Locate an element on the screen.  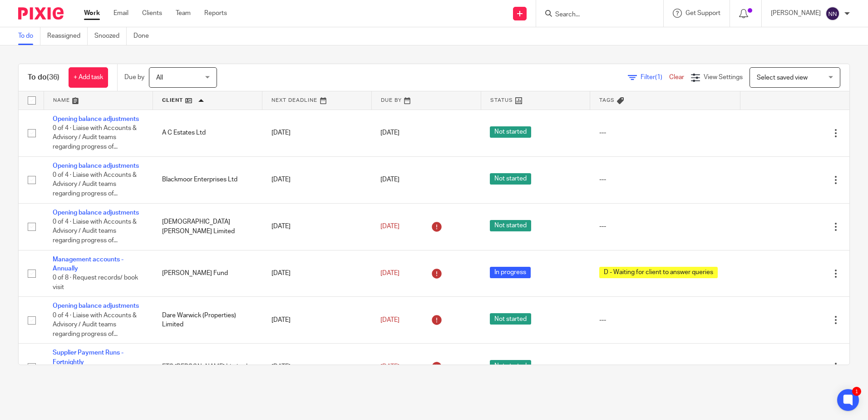
div: 1 is located at coordinates (857, 391).